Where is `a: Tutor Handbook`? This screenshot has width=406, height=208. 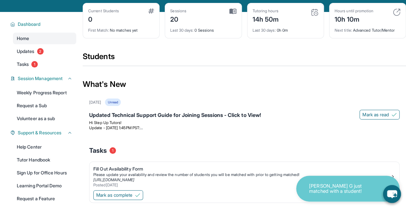
a: Tutor Handbook is located at coordinates (45, 160).